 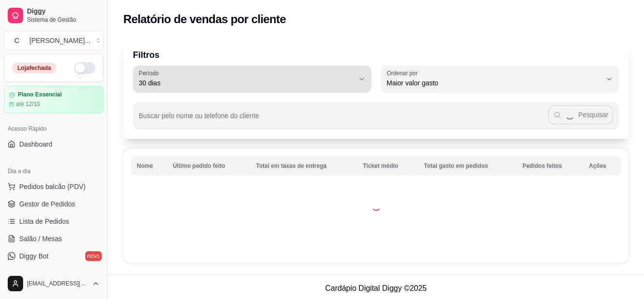 What do you see at coordinates (246, 83) in the screenshot?
I see `span: 30 dias` at bounding box center [246, 83].